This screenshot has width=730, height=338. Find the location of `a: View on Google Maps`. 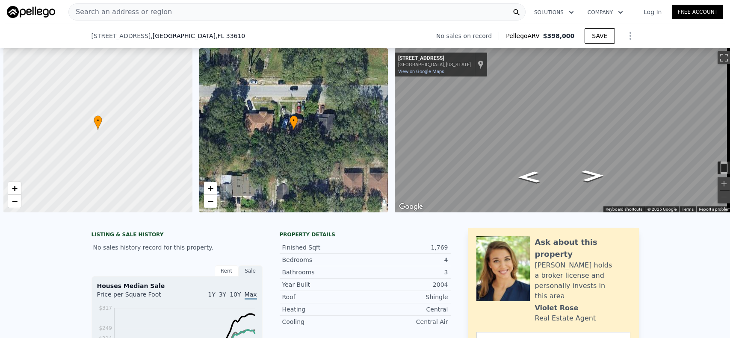

a: View on Google Maps is located at coordinates (421, 71).